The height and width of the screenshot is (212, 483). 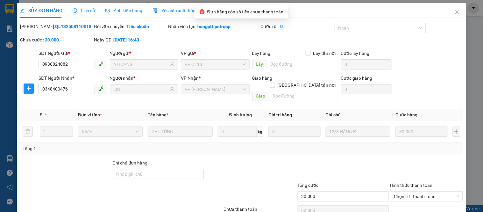 What do you see at coordinates (358, 115) in the screenshot?
I see `th: Ghi chú` at bounding box center [358, 115].